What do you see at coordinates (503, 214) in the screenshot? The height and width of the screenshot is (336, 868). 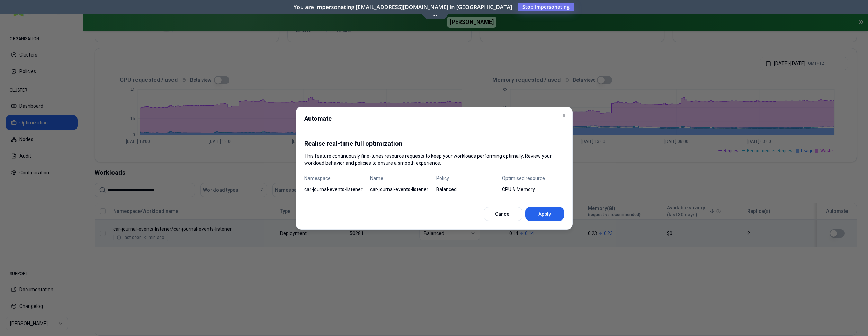 I see `button: Cancel` at bounding box center [503, 214].